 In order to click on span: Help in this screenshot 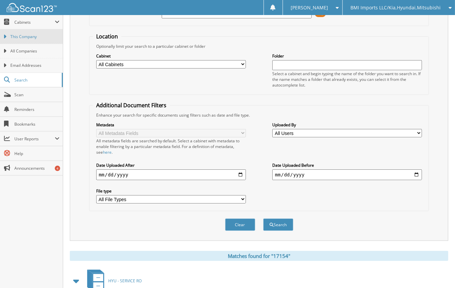, I will do `click(37, 153)`.